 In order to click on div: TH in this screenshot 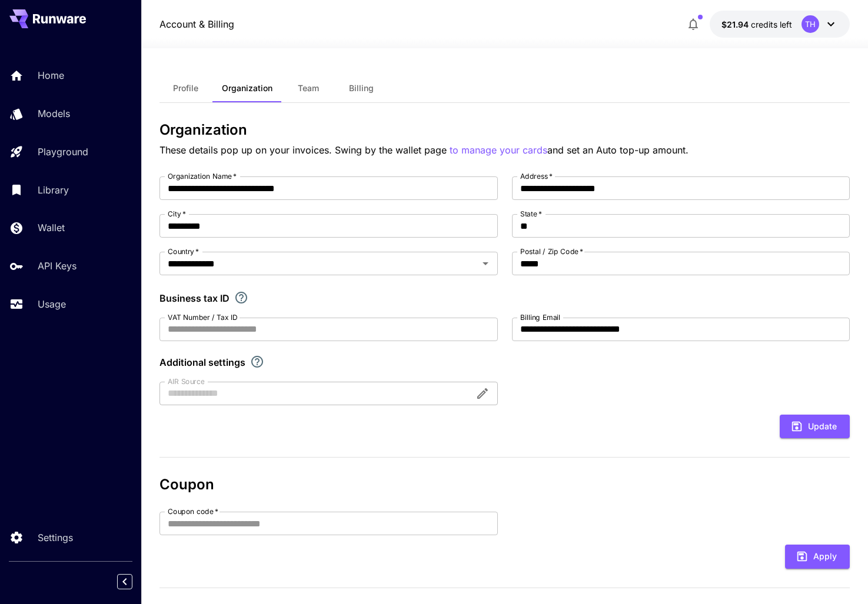, I will do `click(810, 24)`.